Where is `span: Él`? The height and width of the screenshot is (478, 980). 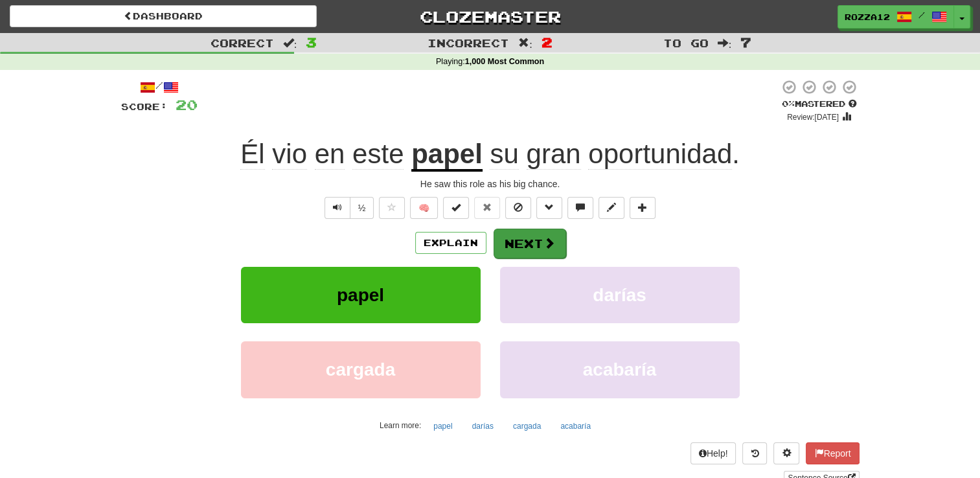
span: Él is located at coordinates (252, 154).